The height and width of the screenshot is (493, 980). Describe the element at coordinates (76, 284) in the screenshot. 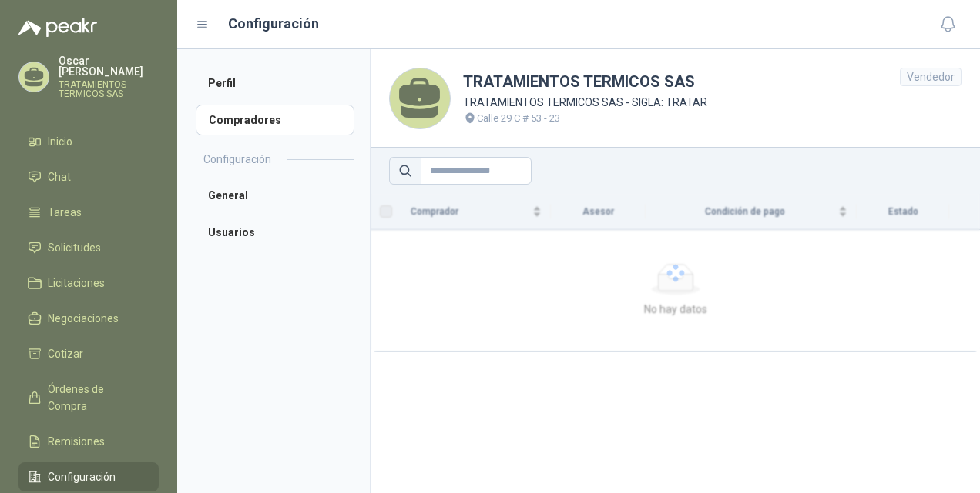

I see `span: Licitaciones` at that location.